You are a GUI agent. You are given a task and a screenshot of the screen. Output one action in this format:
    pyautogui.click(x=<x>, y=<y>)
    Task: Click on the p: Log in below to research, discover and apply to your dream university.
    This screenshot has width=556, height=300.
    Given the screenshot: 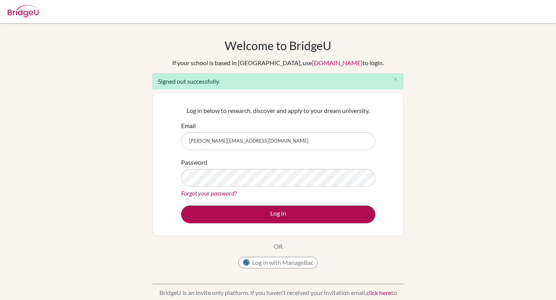 What is the action you would take?
    pyautogui.click(x=278, y=111)
    